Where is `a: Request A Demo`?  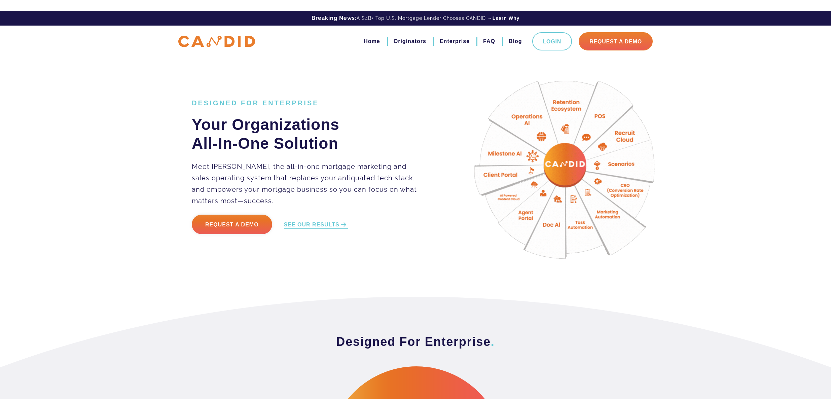 a: Request A Demo is located at coordinates (616, 41).